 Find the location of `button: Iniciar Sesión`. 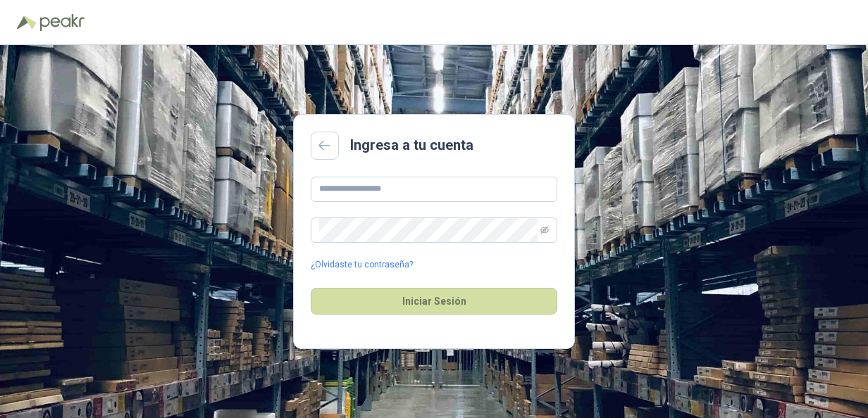

button: Iniciar Sesión is located at coordinates (434, 302).